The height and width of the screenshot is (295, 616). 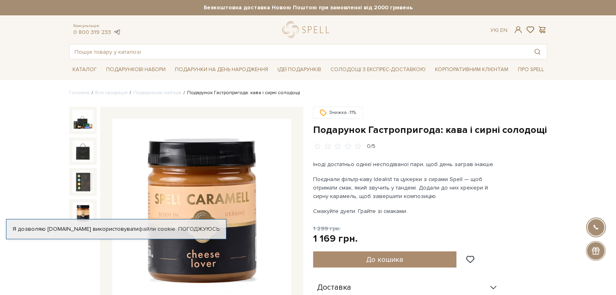 I want to click on a: 0 800 319 233, so click(x=92, y=32).